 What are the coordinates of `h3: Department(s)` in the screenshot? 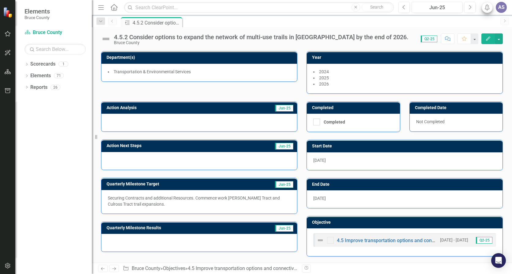 It's located at (200, 57).